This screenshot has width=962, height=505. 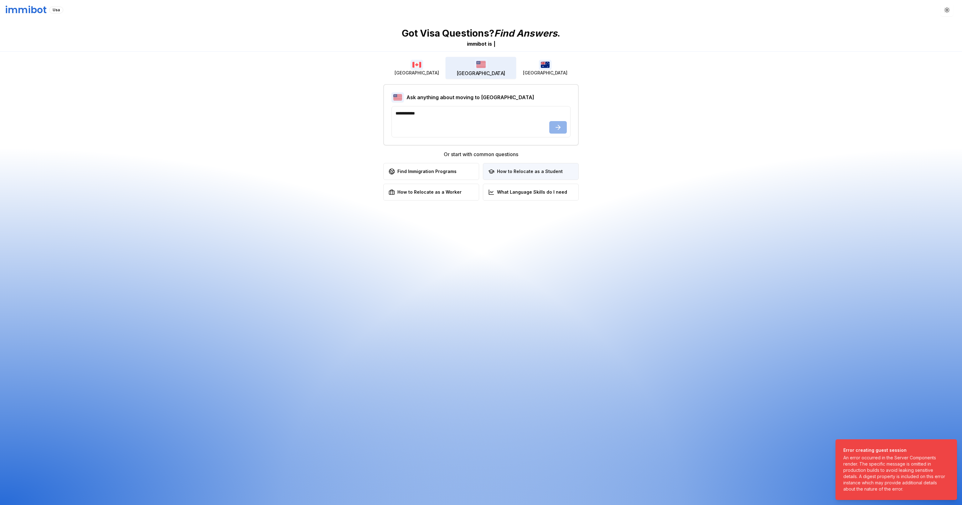 What do you see at coordinates (431, 172) in the screenshot?
I see `button: Find Immigration Programs` at bounding box center [431, 172].